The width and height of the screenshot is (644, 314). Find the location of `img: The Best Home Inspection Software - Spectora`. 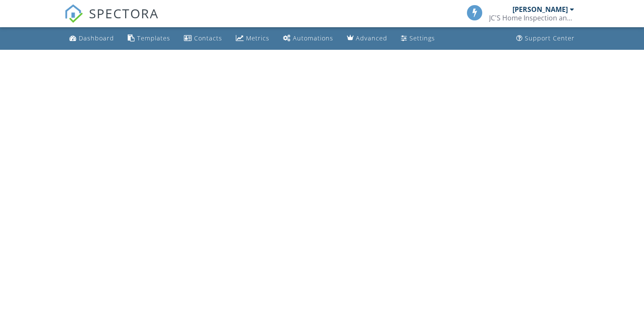

img: The Best Home Inspection Software - Spectora is located at coordinates (74, 14).